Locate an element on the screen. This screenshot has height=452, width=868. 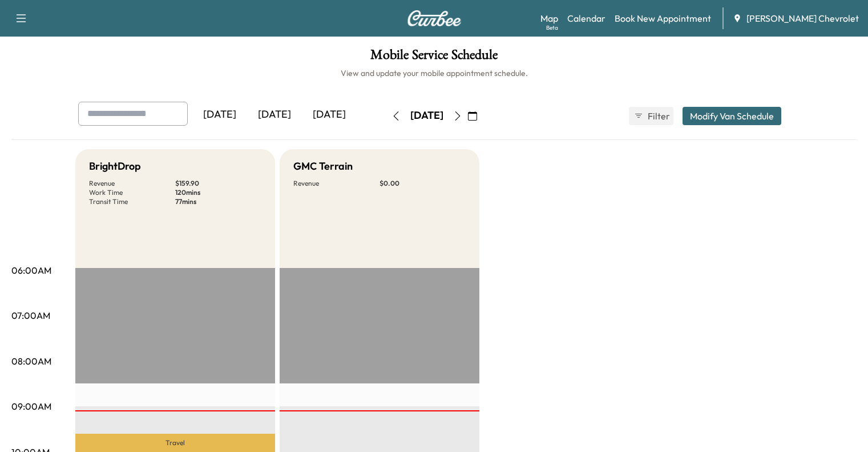
a: Calendar is located at coordinates (587, 18).